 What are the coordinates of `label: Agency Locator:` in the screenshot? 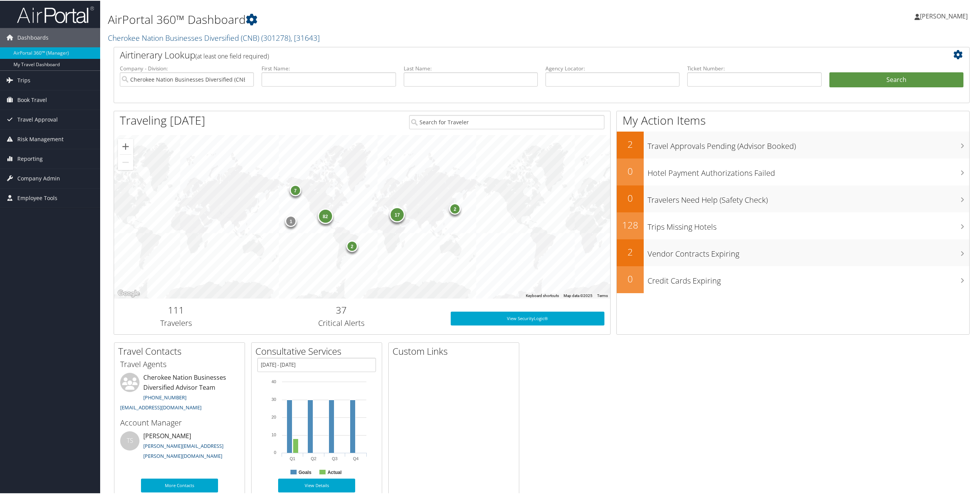 It's located at (613, 68).